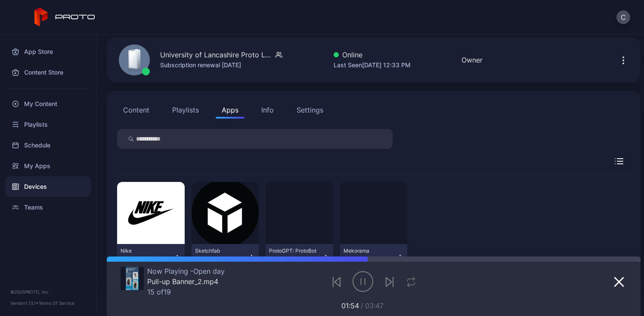 The width and height of the screenshot is (644, 316). I want to click on div: Mekorama, so click(367, 251).